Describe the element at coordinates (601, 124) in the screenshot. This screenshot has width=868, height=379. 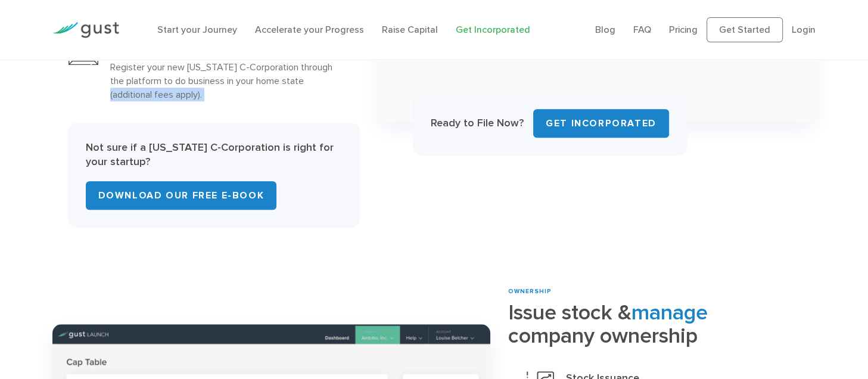
I see `a: Get INCORPORATED` at that location.